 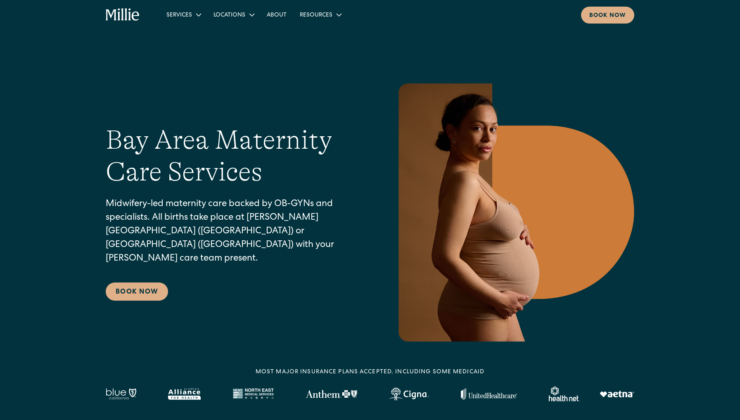 I want to click on img: Anthem Logo, so click(x=331, y=394).